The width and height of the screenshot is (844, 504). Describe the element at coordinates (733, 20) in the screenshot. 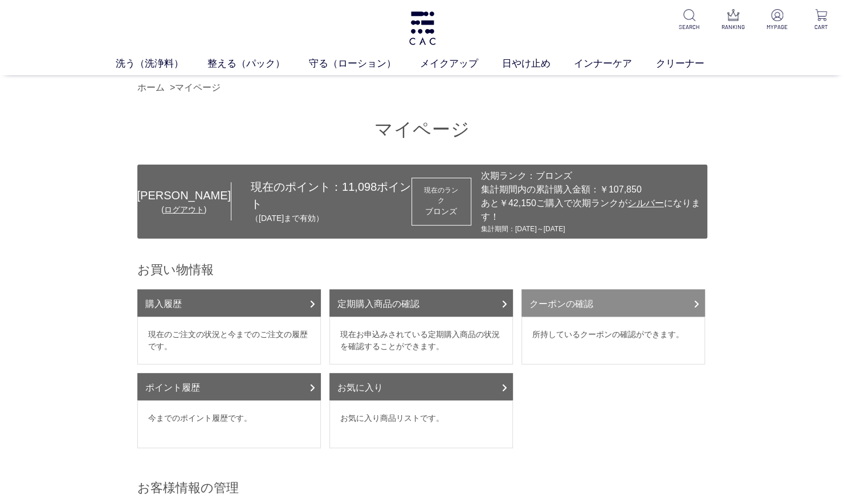

I see `a: RANKING` at that location.